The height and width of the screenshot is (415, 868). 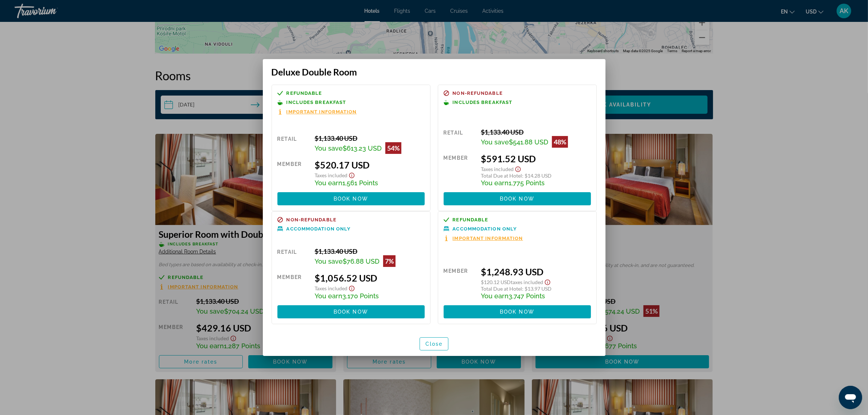 What do you see at coordinates (370, 164) in the screenshot?
I see `div: $520.17 USD` at bounding box center [370, 164].